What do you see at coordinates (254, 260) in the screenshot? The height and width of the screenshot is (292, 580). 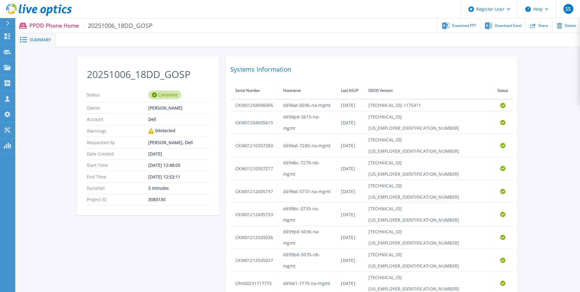 I see `td: CKM01212505037` at bounding box center [254, 260].